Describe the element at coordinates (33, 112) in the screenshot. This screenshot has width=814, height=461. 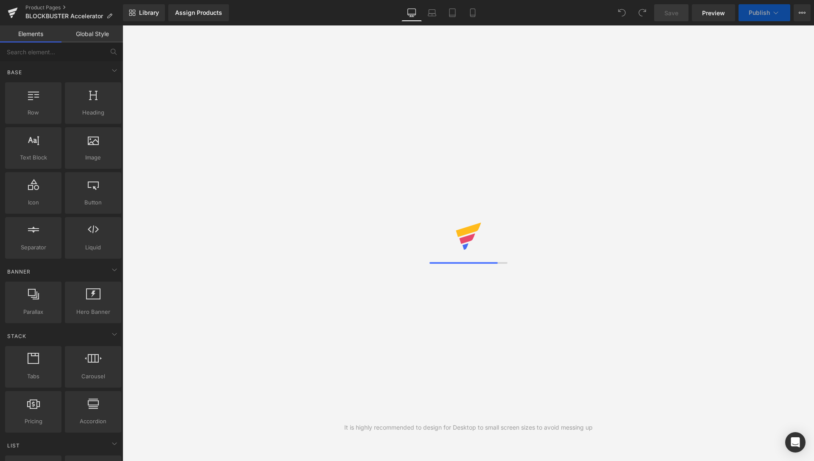
I see `span: Row` at that location.